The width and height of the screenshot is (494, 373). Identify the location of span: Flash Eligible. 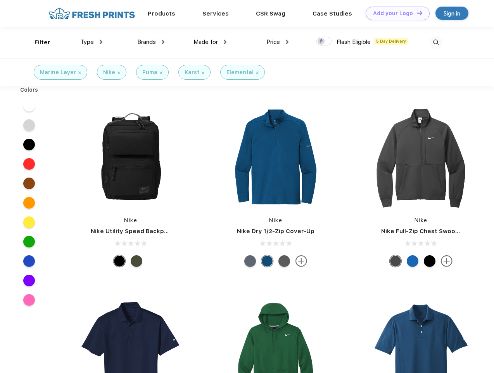
(354, 42).